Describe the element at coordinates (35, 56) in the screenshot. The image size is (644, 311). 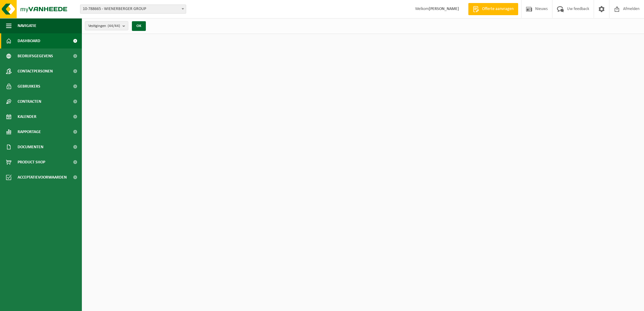
I see `span: Bedrijfsgegevens` at that location.